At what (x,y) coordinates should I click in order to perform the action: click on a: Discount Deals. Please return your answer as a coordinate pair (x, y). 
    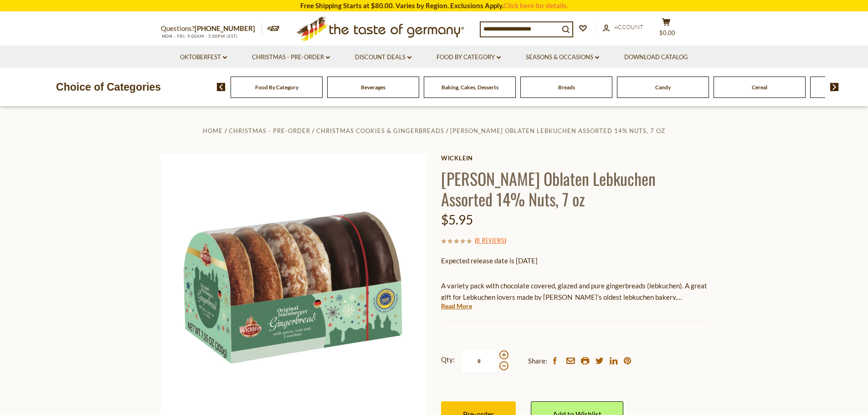
    Looking at the image, I should click on (383, 58).